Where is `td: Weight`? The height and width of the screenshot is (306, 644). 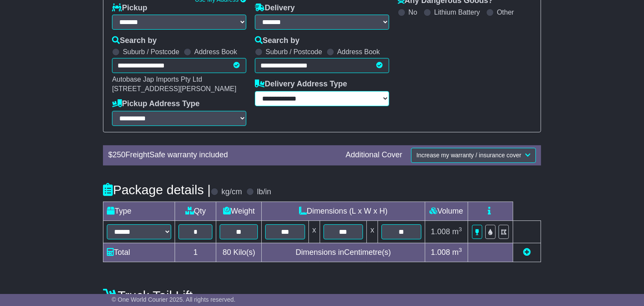
td: Weight is located at coordinates (239, 211).